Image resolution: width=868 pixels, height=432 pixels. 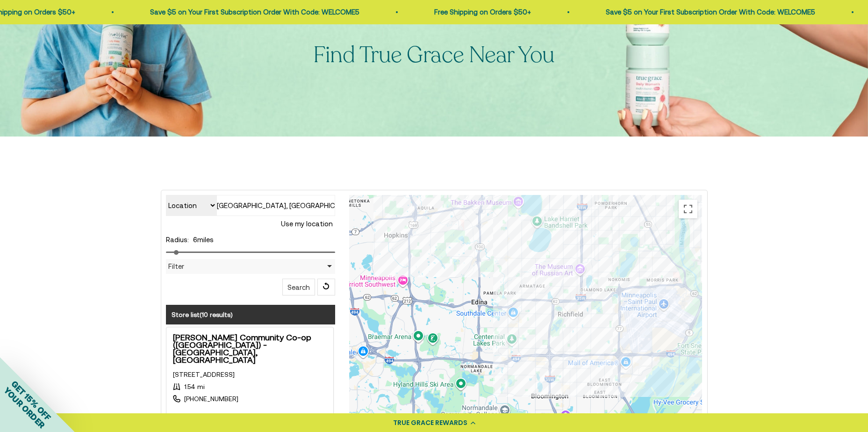 I want to click on h3: Store list, so click(x=250, y=315).